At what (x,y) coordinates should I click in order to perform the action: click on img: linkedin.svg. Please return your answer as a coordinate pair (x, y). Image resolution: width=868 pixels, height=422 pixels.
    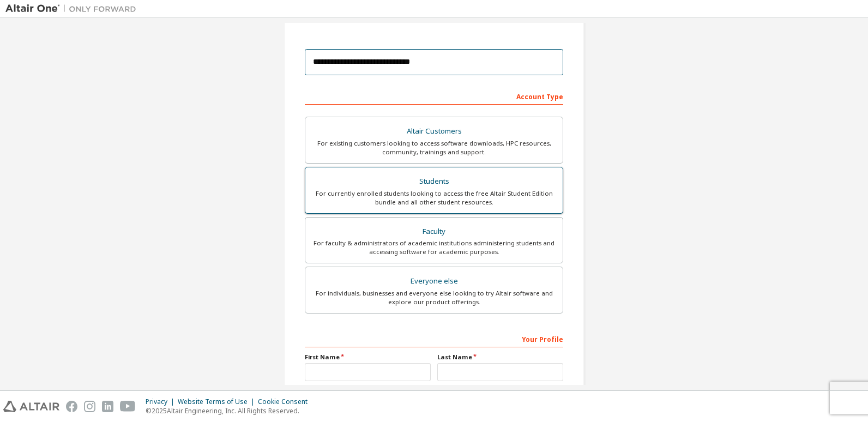
    Looking at the image, I should click on (107, 406).